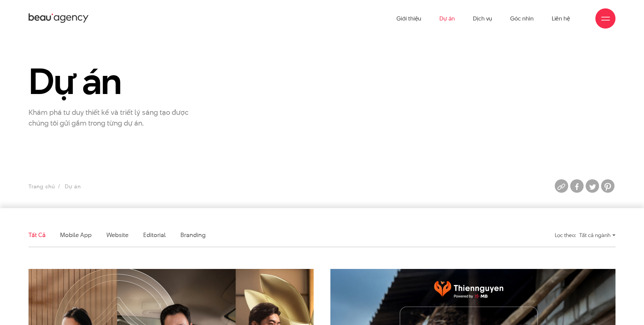  What do you see at coordinates (154, 235) in the screenshot?
I see `a: Editorial` at bounding box center [154, 235].